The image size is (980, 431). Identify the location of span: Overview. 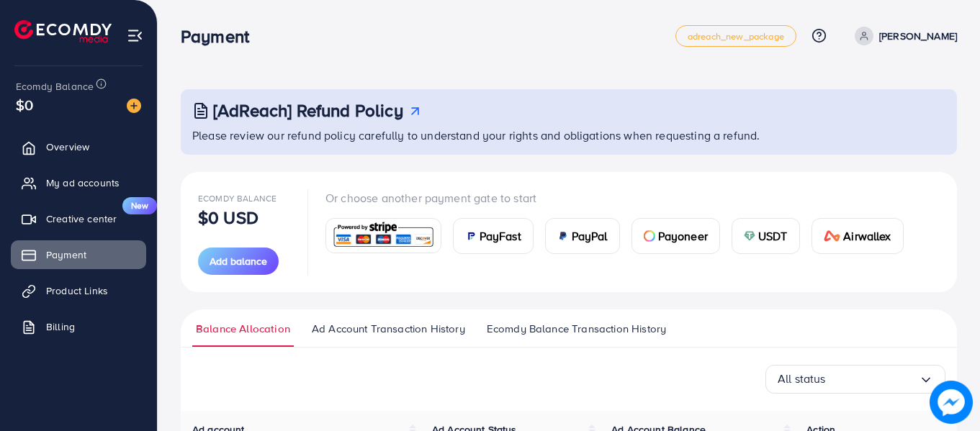
(68, 147).